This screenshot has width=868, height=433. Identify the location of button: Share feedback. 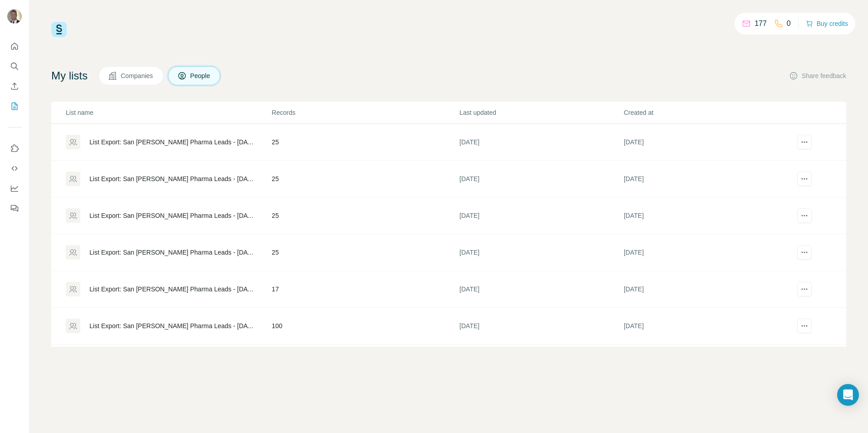
(818, 76).